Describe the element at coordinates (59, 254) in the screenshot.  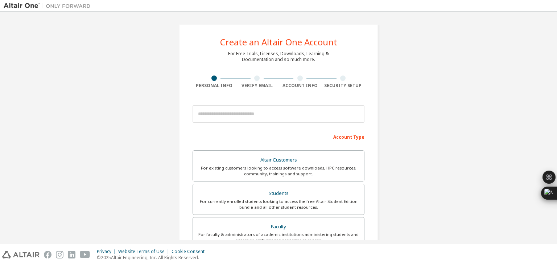
I see `img: instagram.svg` at that location.